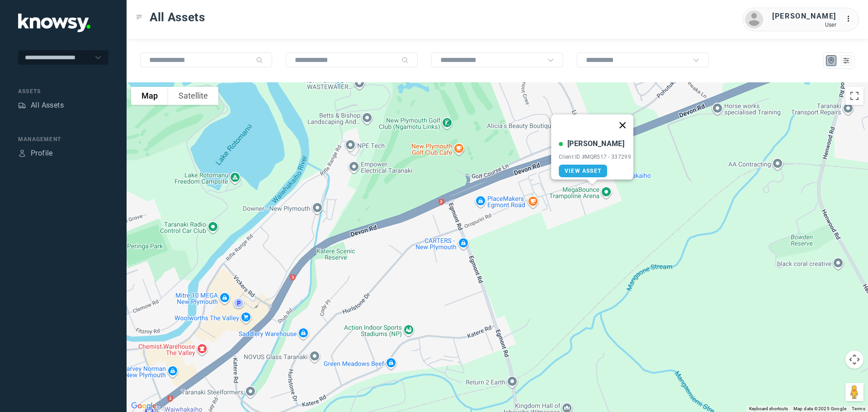 This screenshot has width=868, height=412. Describe the element at coordinates (144, 406) in the screenshot. I see `a: Open this area in Google Maps (opens a new window)` at that location.